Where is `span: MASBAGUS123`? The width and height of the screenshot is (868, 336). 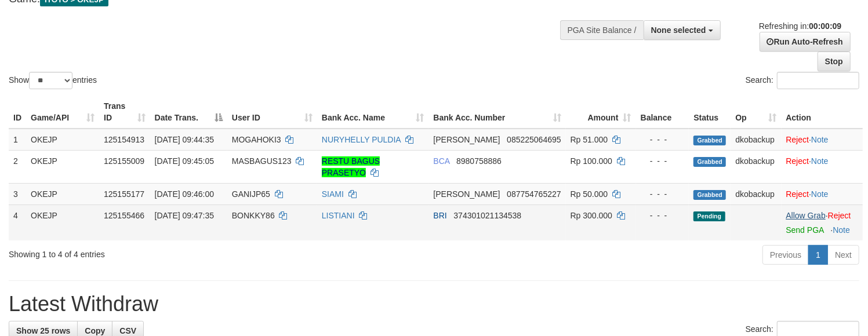 span: MASBAGUS123 is located at coordinates (262, 161).